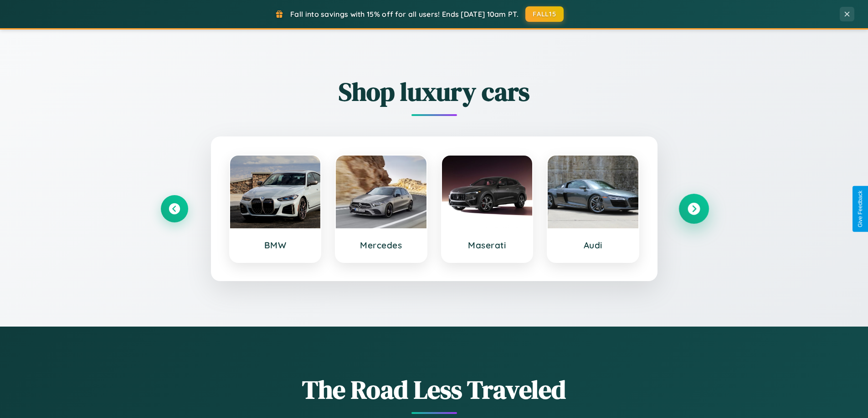 The height and width of the screenshot is (418, 868). Describe the element at coordinates (381, 246) in the screenshot. I see `h3: Mercedes` at that location.